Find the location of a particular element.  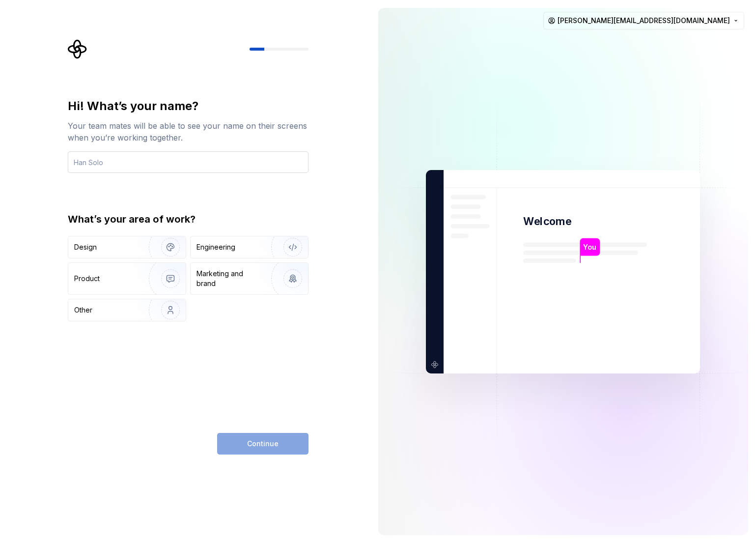

div: Marketing and brand is located at coordinates (230, 278).